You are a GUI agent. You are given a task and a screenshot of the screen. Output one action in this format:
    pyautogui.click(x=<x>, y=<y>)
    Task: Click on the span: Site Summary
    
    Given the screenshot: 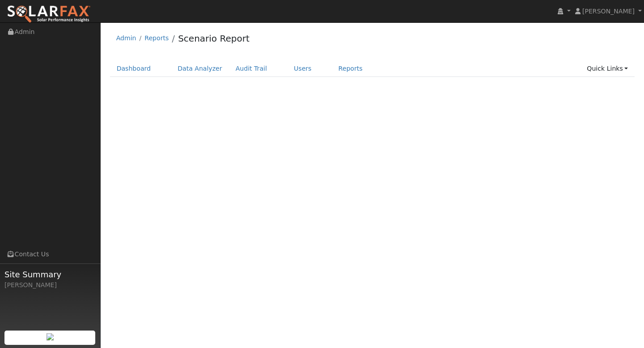 What is the action you would take?
    pyautogui.click(x=50, y=275)
    